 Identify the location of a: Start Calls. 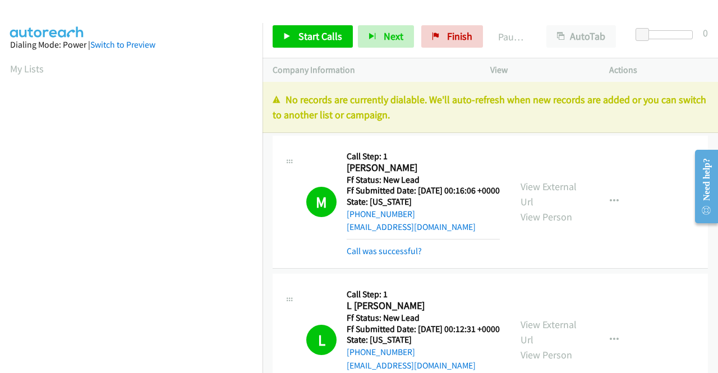
(312, 36).